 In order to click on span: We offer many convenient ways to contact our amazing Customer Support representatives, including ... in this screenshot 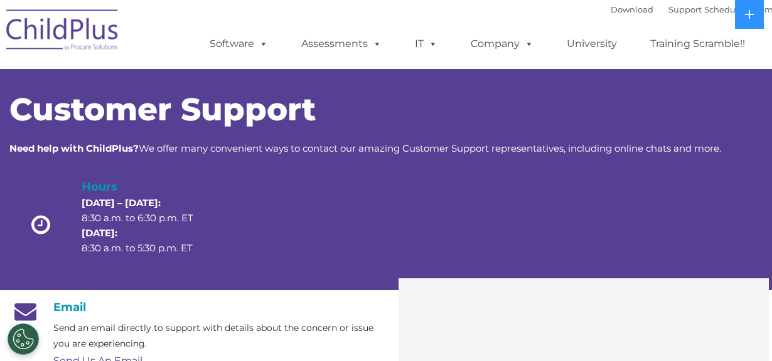, I will do `click(365, 148)`.